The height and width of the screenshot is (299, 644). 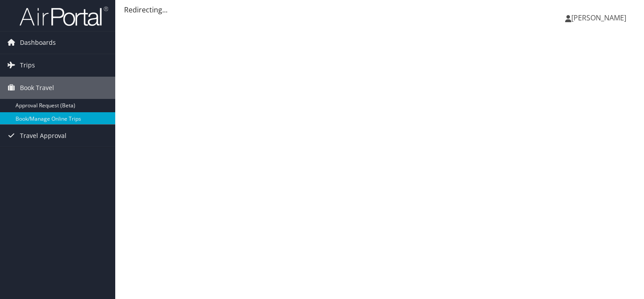 I want to click on span: Dashboards, so click(x=38, y=43).